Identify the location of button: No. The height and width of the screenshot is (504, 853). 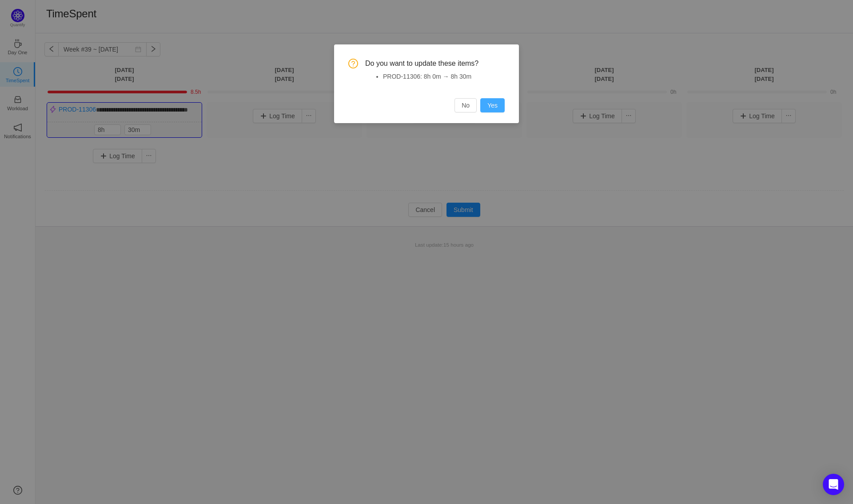
(466, 105).